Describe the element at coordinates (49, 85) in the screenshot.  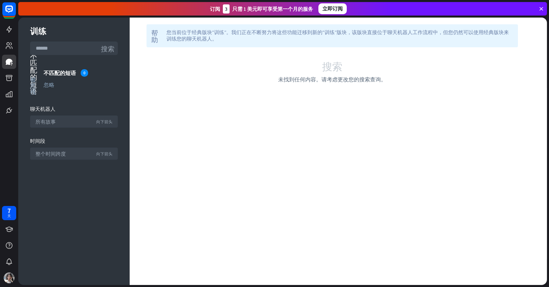
I see `font: 忽略` at that location.